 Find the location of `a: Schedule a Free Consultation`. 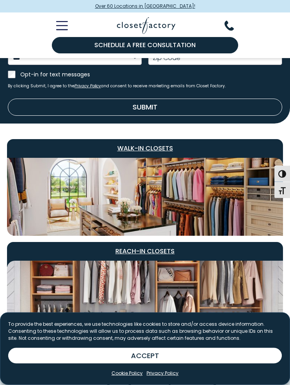

a: Schedule a Free Consultation is located at coordinates (145, 45).